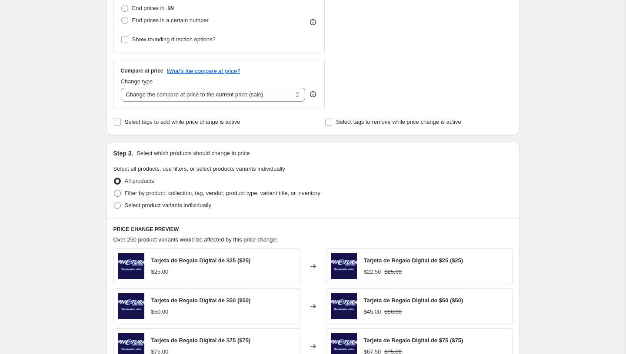 The image size is (626, 354). What do you see at coordinates (123, 154) in the screenshot?
I see `h2: Step 3.` at bounding box center [123, 154].